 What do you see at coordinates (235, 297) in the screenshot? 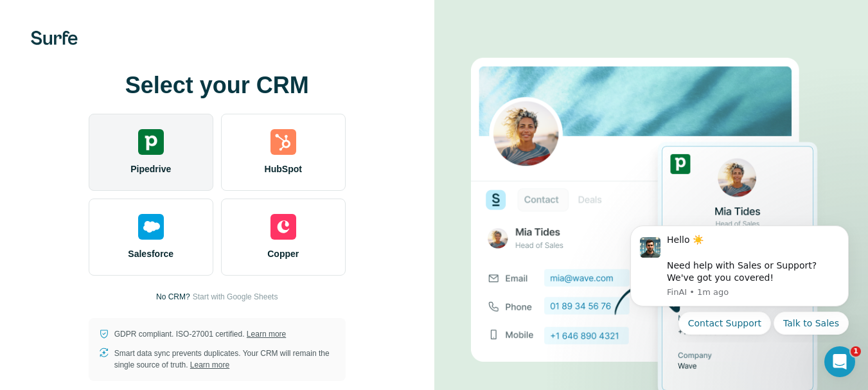
I see `button: Start with Google Sheets` at bounding box center [235, 297].